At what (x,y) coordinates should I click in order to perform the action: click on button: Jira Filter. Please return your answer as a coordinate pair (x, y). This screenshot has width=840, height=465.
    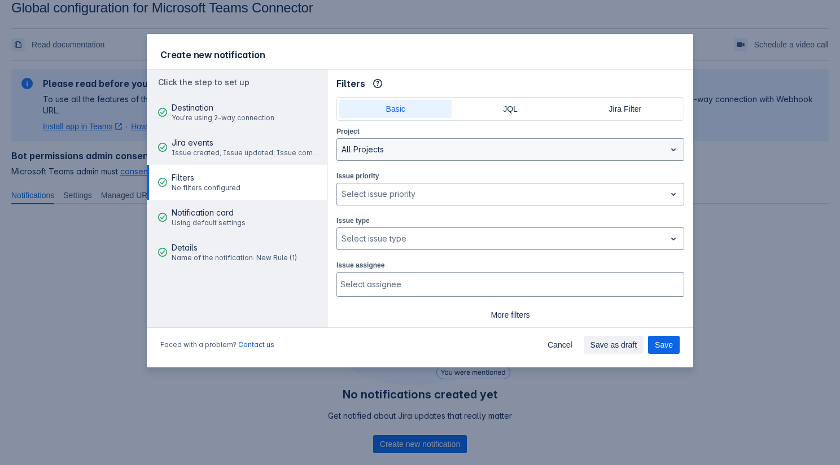
    Looking at the image, I should click on (625, 109).